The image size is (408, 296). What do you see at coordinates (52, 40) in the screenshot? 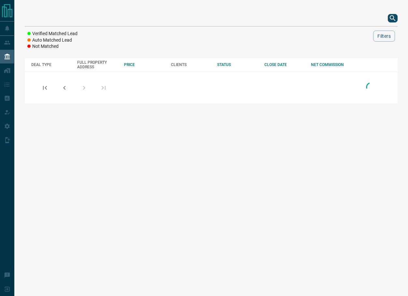
I see `li: Auto Matched Lead` at bounding box center [52, 40].